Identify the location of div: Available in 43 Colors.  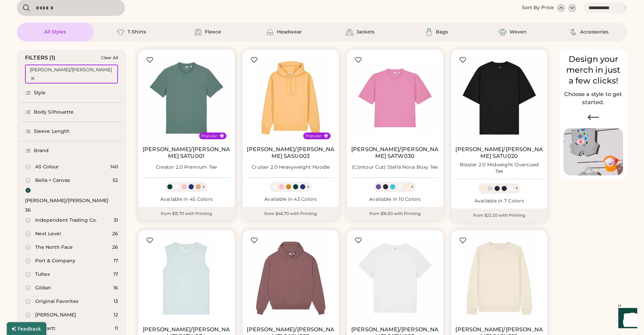
(291, 200).